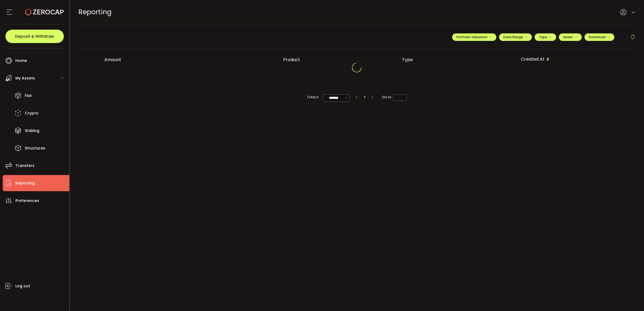  I want to click on li: 1, so click(365, 97).